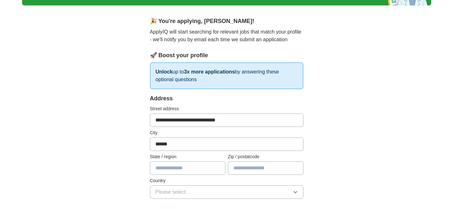 This screenshot has height=209, width=453. I want to click on strong: Unlock, so click(164, 72).